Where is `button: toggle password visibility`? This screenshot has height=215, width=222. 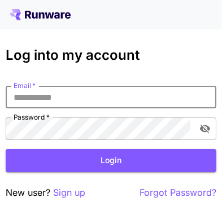
button: toggle password visibility is located at coordinates (205, 129).